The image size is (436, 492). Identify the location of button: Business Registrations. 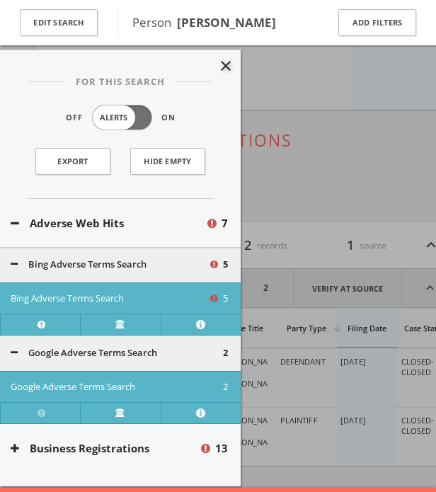
(105, 448).